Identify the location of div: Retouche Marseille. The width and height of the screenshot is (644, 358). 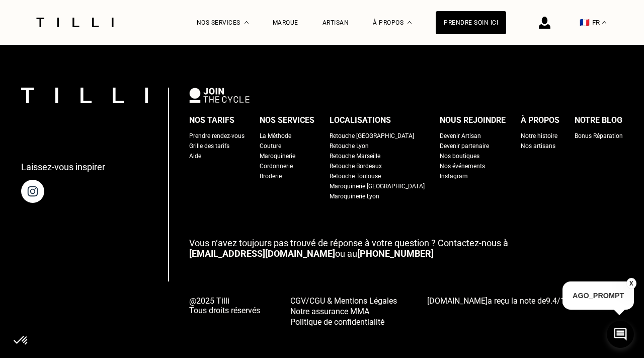
(355, 156).